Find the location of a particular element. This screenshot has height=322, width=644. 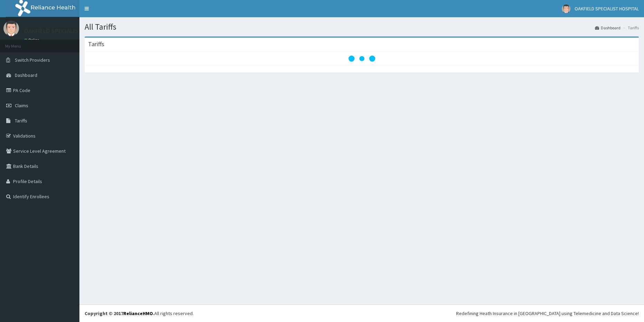

p: OAKFIELD SPECIALIST HOSPITAL is located at coordinates (67, 31).